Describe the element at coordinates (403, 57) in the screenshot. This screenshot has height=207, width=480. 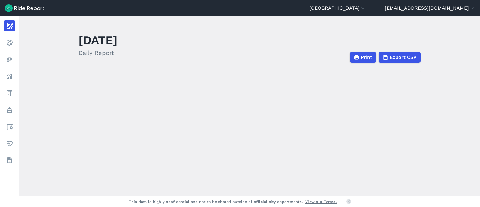
I see `span: Export CSV` at that location.